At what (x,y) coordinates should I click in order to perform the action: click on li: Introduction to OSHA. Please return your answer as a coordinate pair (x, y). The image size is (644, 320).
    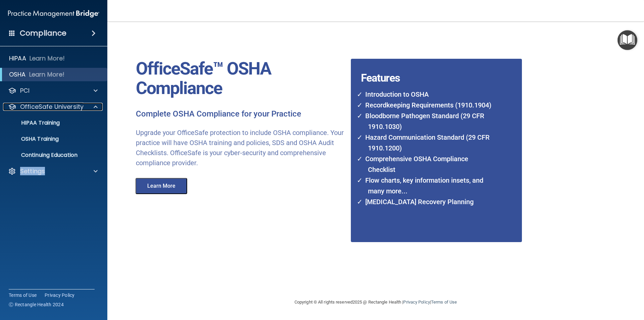
    Looking at the image, I should click on (429, 95).